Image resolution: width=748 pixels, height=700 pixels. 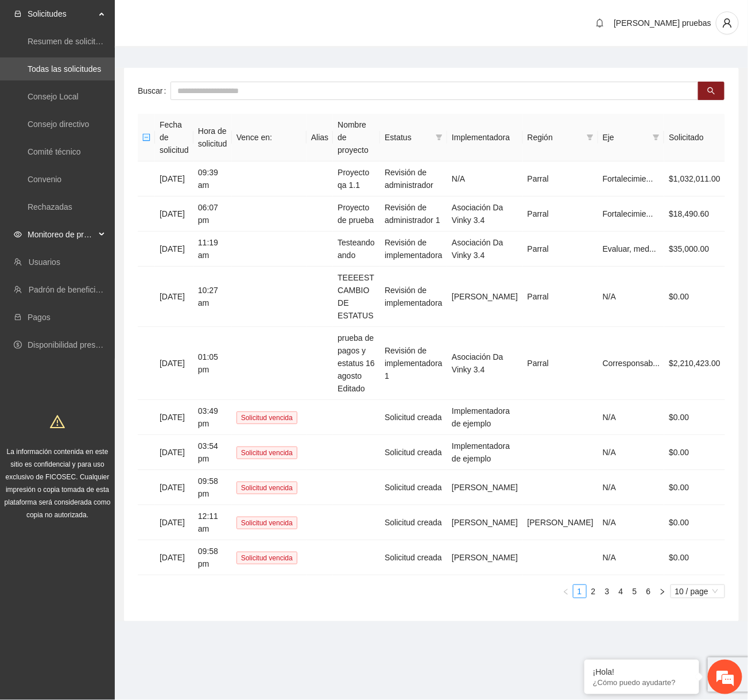 I want to click on td: Proyecto de prueba, so click(x=357, y=214).